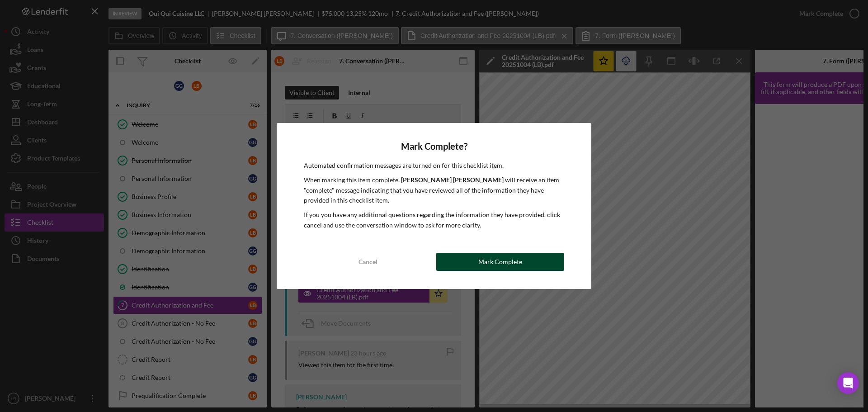 The image size is (868, 412). I want to click on button: Mark Complete, so click(500, 262).